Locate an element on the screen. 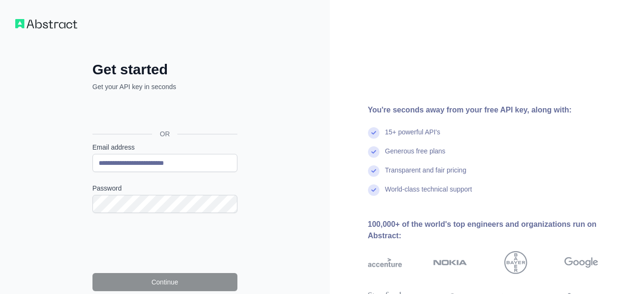 This screenshot has height=294, width=644. img: Workflow is located at coordinates (46, 24).